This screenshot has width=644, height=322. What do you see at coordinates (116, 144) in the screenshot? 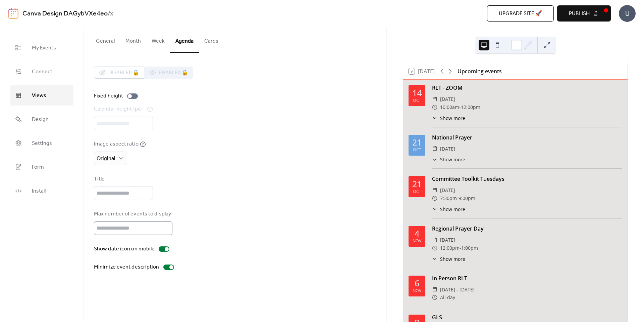
I see `div: Image aspect ratio` at bounding box center [116, 144].